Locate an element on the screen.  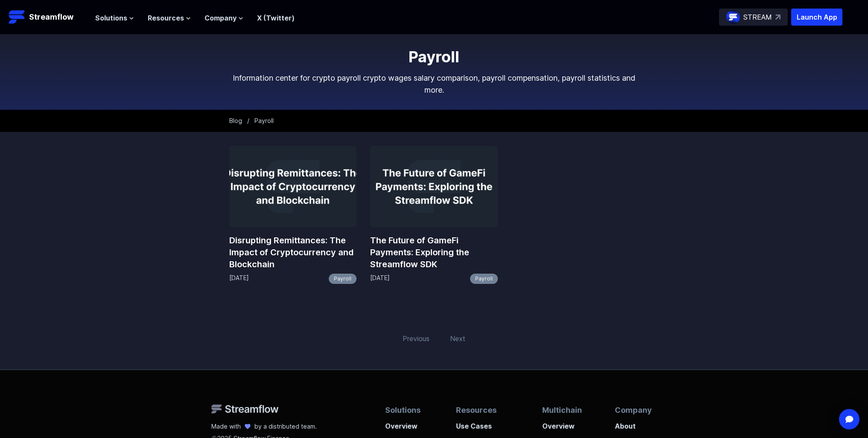
button: Launch App is located at coordinates (817, 17).